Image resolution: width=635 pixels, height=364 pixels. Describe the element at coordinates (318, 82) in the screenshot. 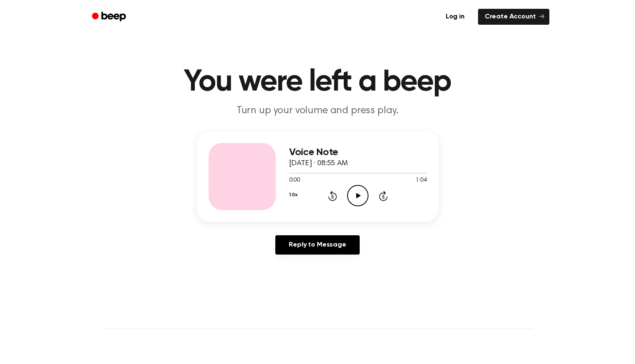

I see `h1: You were left a beep` at that location.